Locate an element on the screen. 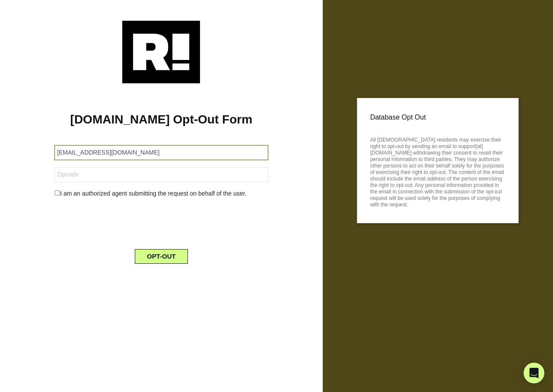  input: Zipcode is located at coordinates (161, 174).